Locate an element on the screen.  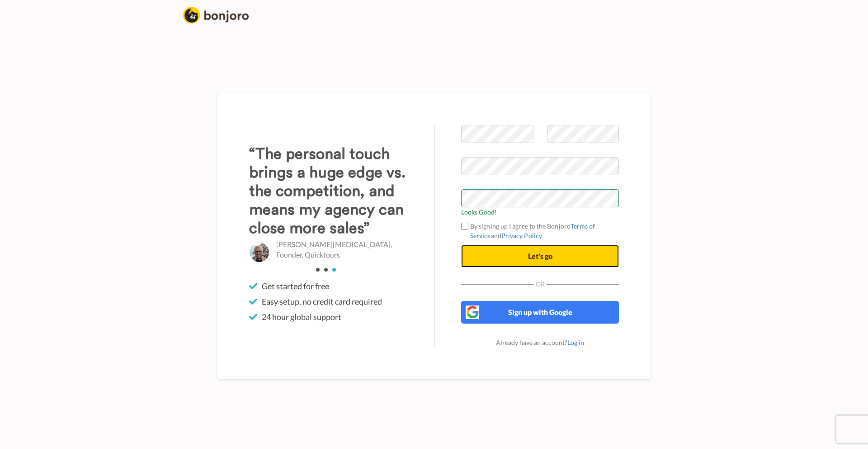
a: Log in is located at coordinates (576, 342).